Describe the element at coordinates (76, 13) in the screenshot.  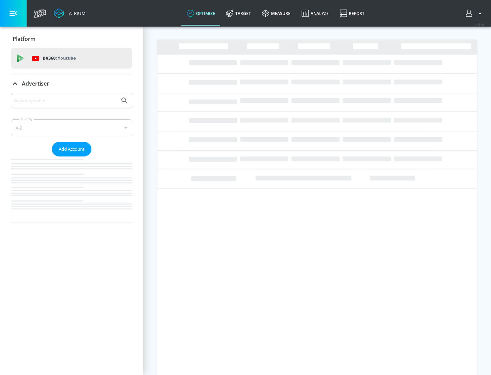
I see `div: Atrium` at that location.